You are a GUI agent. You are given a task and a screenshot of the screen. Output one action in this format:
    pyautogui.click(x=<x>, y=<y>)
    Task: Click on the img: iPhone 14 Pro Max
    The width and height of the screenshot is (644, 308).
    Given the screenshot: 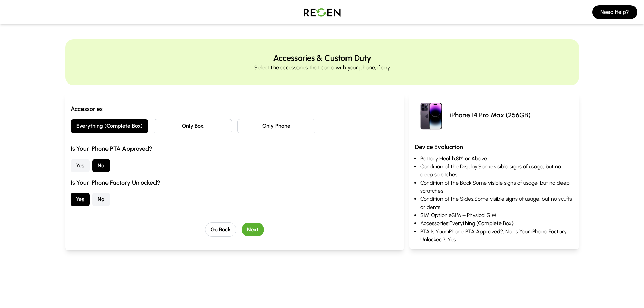 What is the action you would take?
    pyautogui.click(x=431, y=115)
    